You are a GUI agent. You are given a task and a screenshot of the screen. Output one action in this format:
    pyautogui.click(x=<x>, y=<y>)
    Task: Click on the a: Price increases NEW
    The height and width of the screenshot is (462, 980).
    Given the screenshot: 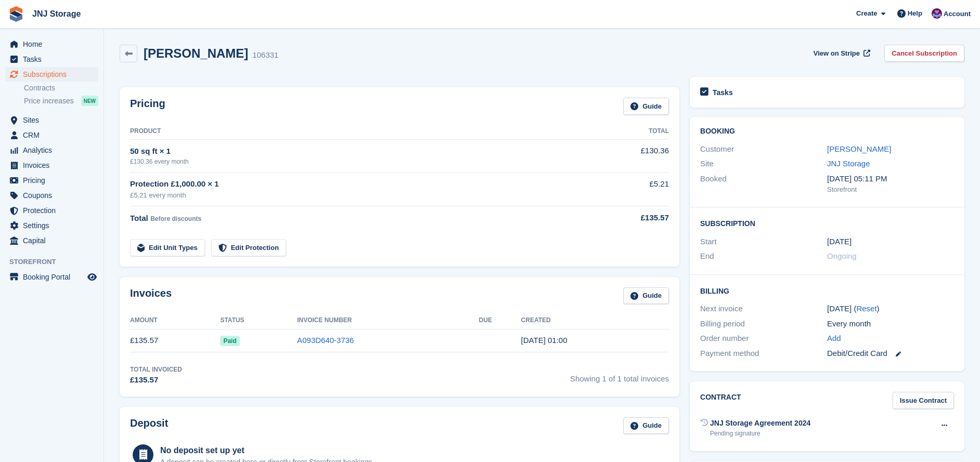 What is the action you would take?
    pyautogui.click(x=61, y=101)
    